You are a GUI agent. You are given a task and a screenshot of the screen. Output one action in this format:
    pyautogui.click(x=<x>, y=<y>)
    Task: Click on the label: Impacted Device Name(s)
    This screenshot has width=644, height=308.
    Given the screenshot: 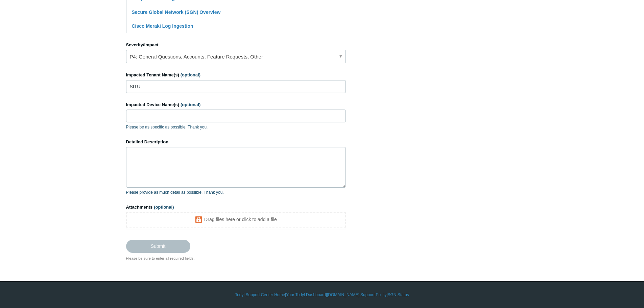 What is the action you would take?
    pyautogui.click(x=236, y=105)
    